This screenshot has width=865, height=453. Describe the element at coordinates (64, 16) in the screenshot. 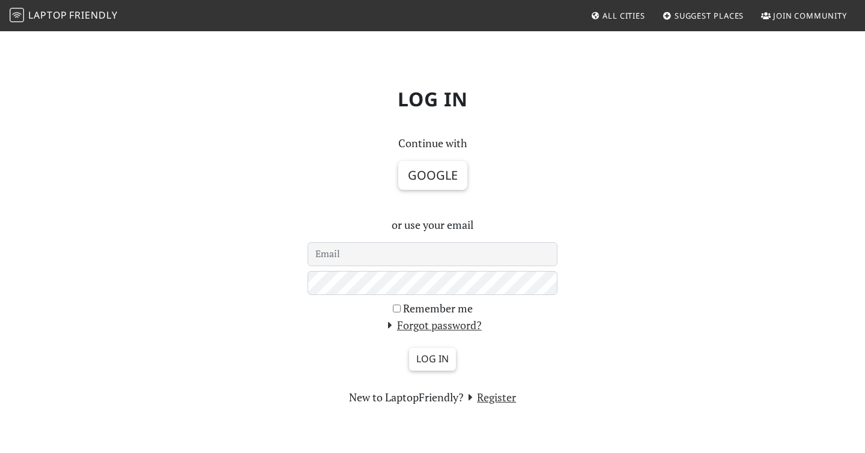

I see `a: LaptopFriendly LaptopFriendly` at that location.